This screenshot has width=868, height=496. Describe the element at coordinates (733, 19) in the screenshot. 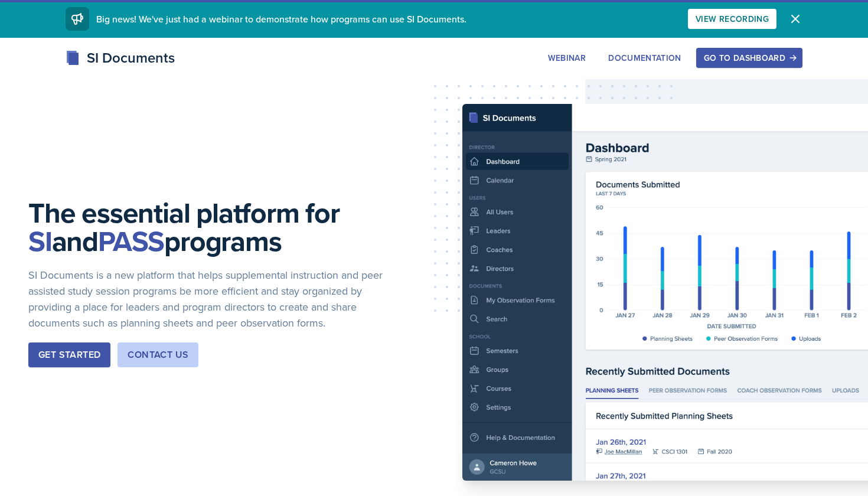

I see `div: View Recording` at that location.